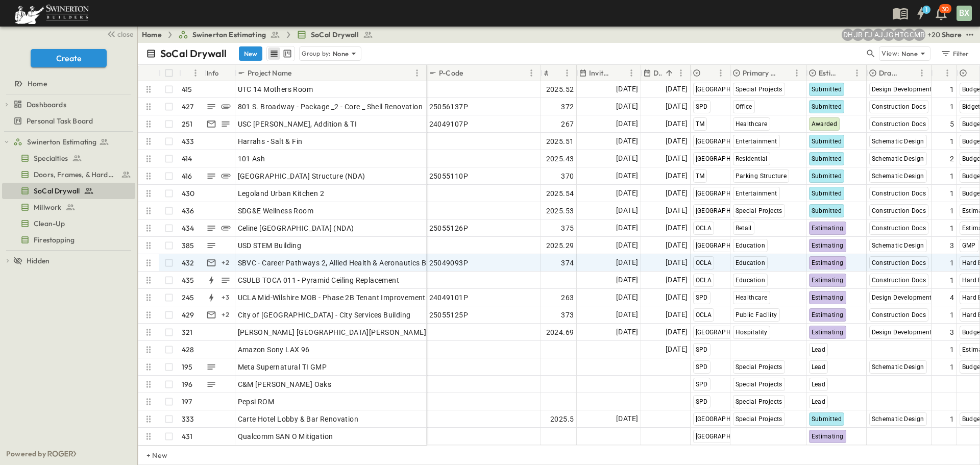 Image resolution: width=980 pixels, height=465 pixels. I want to click on div: Firestoppingtest, so click(69, 240).